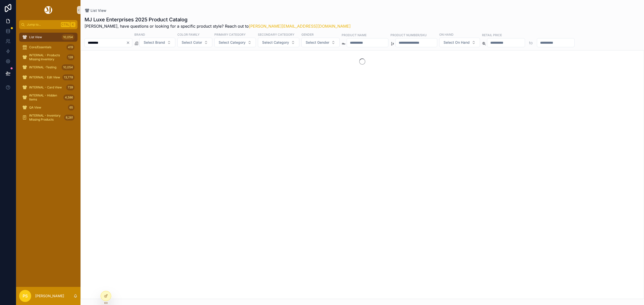 This screenshot has height=305, width=644. Describe the element at coordinates (446, 35) in the screenshot. I see `label: On Hand` at that location.